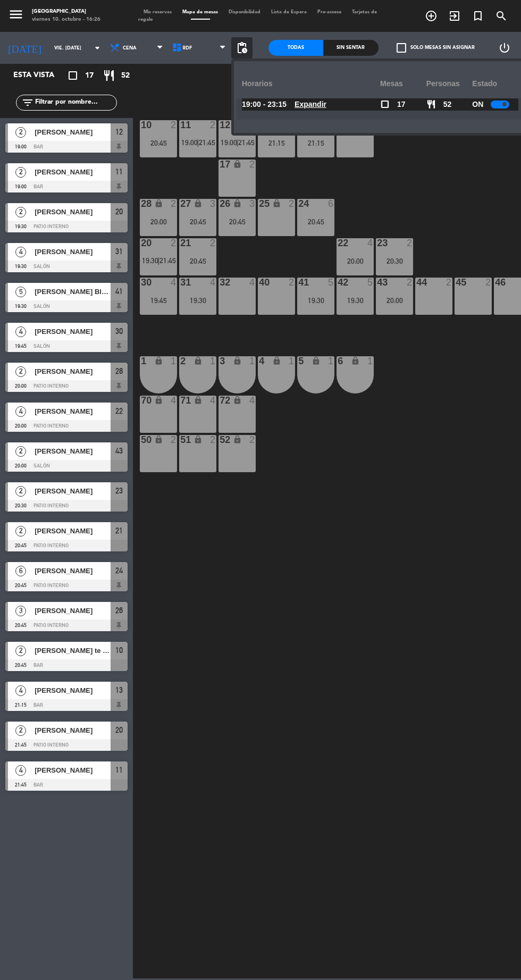  I want to click on div: 45, so click(455, 282).